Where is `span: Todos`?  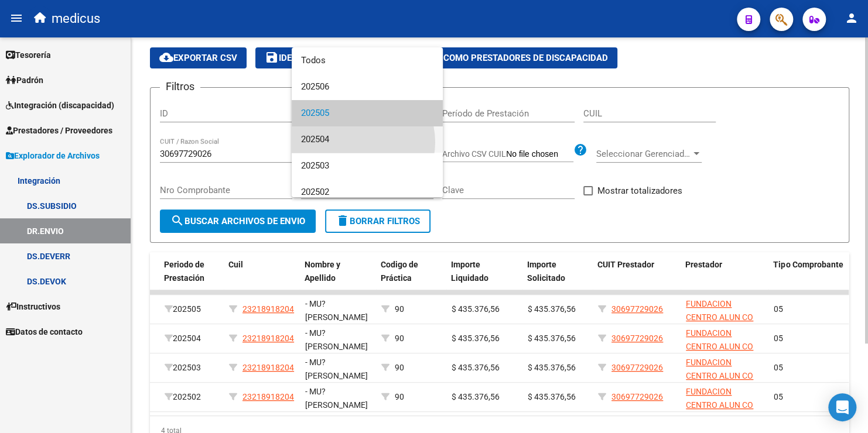 span: Todos is located at coordinates (367, 61).